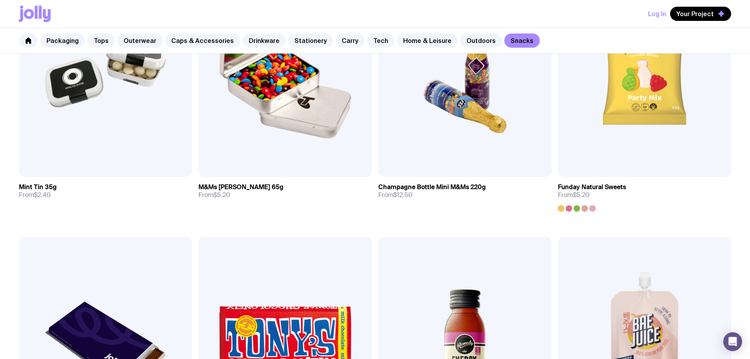  I want to click on h3: Champagne Bottle Mini M&Ms 220g, so click(432, 187).